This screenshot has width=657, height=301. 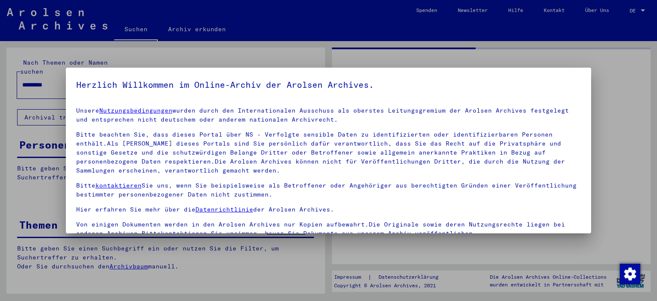 I want to click on a: kontaktieren, so click(x=118, y=185).